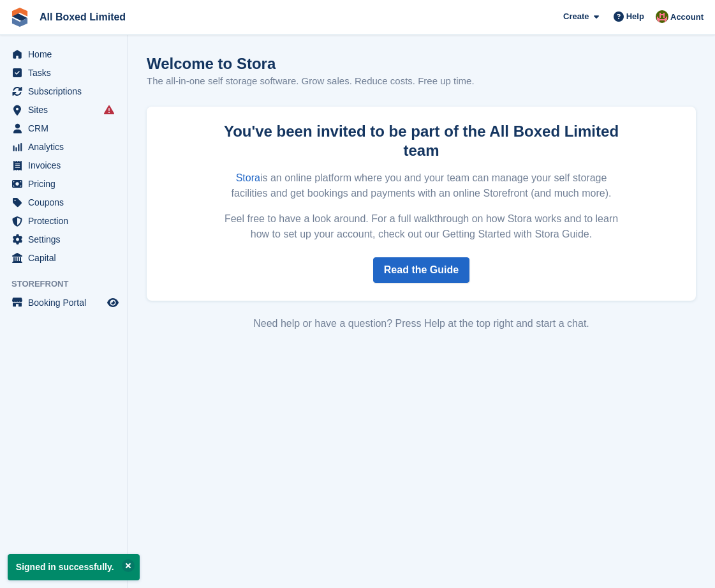 This screenshot has height=588, width=715. What do you see at coordinates (311, 63) in the screenshot?
I see `h1: Welcome to Stora` at bounding box center [311, 63].